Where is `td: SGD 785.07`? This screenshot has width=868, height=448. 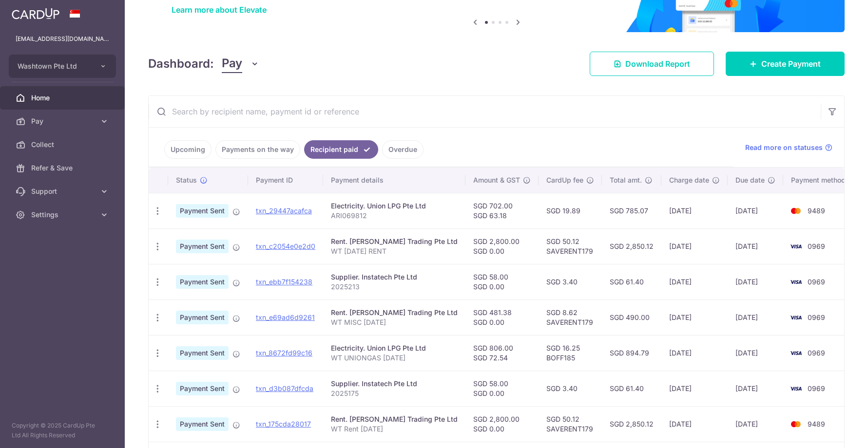
td: SGD 785.07 is located at coordinates (632, 210).